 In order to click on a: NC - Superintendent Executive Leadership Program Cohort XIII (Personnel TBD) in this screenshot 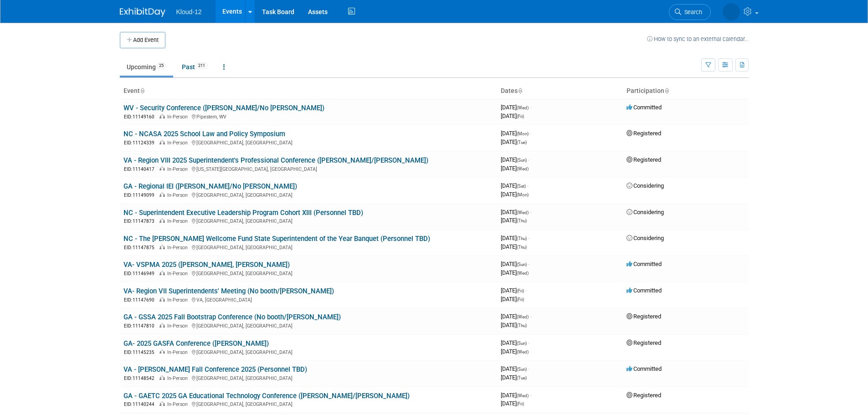, I will do `click(244, 213)`.